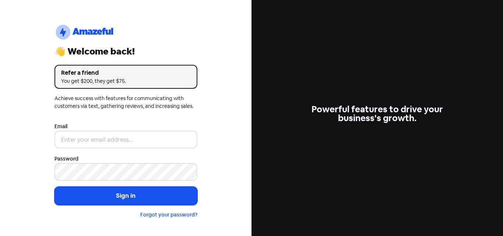 The height and width of the screenshot is (236, 503). I want to click on div: Achieve success with features for communicating with customers via text, gathering reviews, and i..., so click(126, 102).